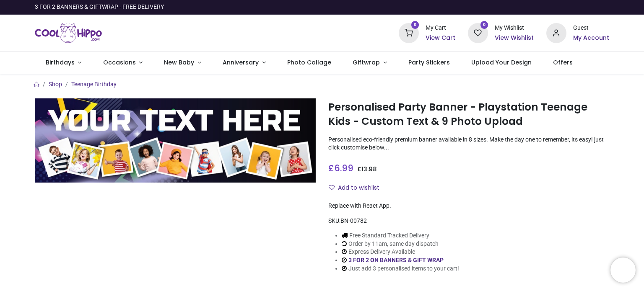 This screenshot has width=644, height=291. I want to click on img: Cool Hippo, so click(68, 33).